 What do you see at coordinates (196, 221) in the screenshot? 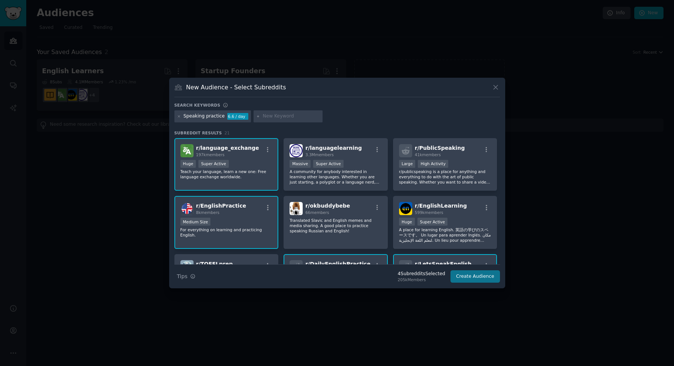
I see `div: Medium Size` at bounding box center [196, 221].